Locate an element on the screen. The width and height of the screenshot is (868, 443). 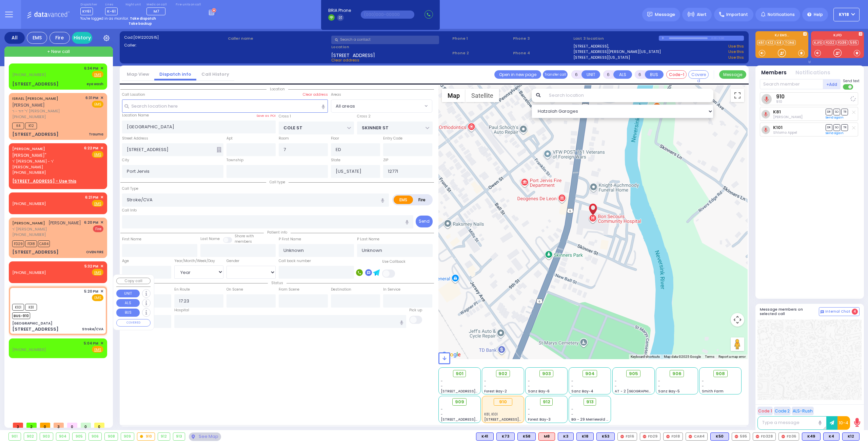
a: K101 is located at coordinates (778, 127).